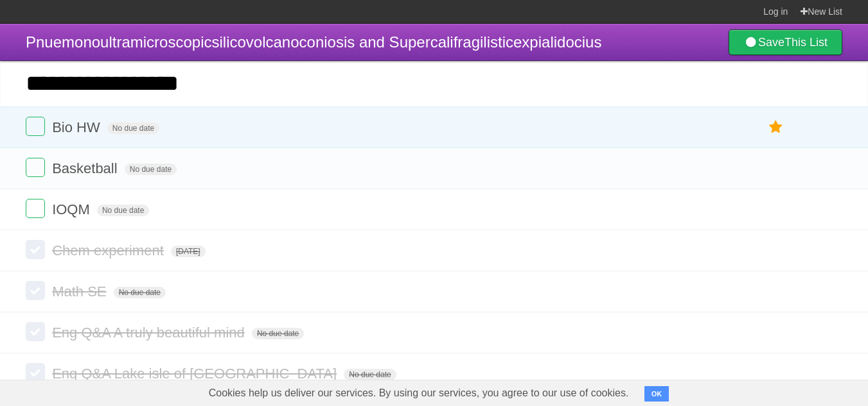 The width and height of the screenshot is (868, 406). Describe the element at coordinates (776, 127) in the screenshot. I see `label: Star task` at that location.